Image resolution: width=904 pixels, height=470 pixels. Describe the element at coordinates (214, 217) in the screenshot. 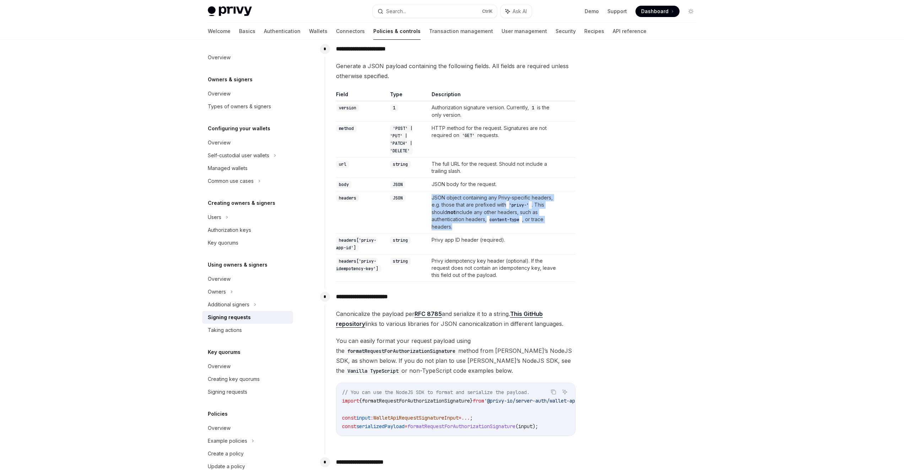

I see `div: Users` at that location.